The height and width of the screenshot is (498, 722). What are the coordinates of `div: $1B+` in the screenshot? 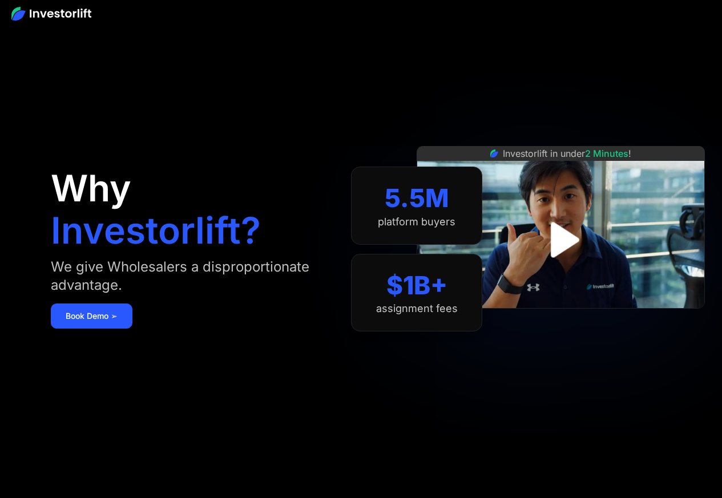 It's located at (417, 285).